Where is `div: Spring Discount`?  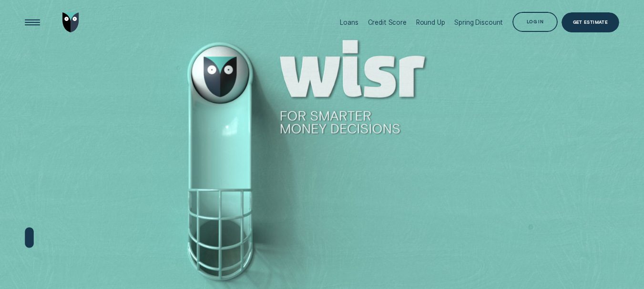 div: Spring Discount is located at coordinates (479, 23).